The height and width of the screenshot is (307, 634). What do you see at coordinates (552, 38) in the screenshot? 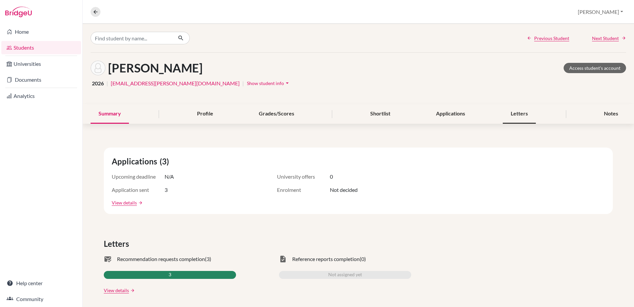
I see `span: Previous Student` at bounding box center [552, 38].